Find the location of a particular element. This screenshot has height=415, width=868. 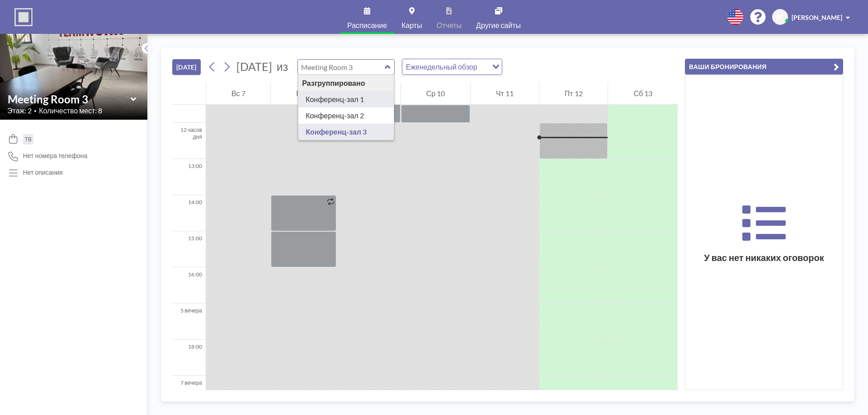

font: Пн 8 is located at coordinates (303, 93).